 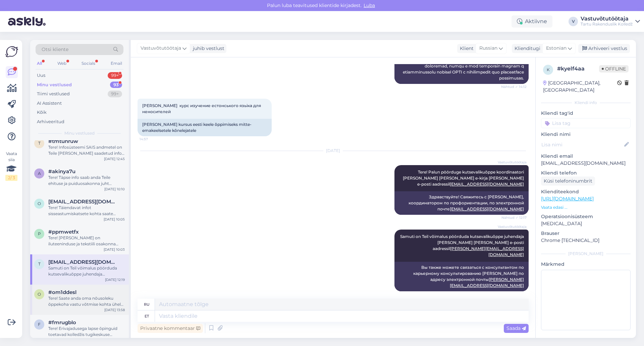 What do you see at coordinates (488, 49) in the screenshot?
I see `span: Russian` at bounding box center [488, 49].